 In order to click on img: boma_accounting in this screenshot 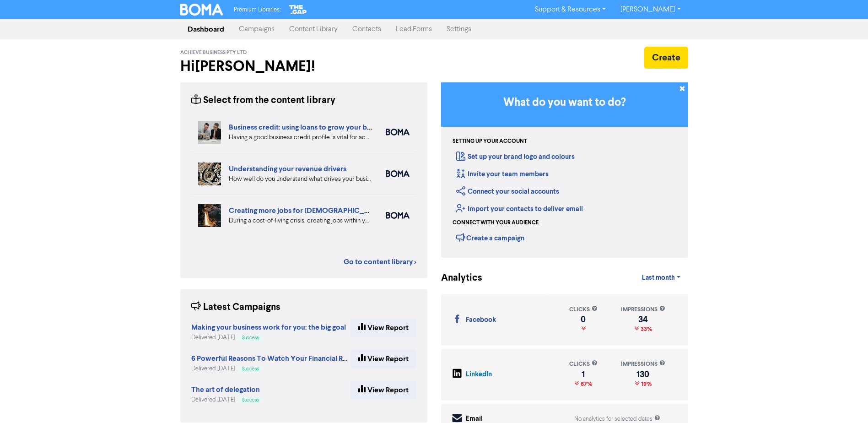, I will do `click(397, 174)`.